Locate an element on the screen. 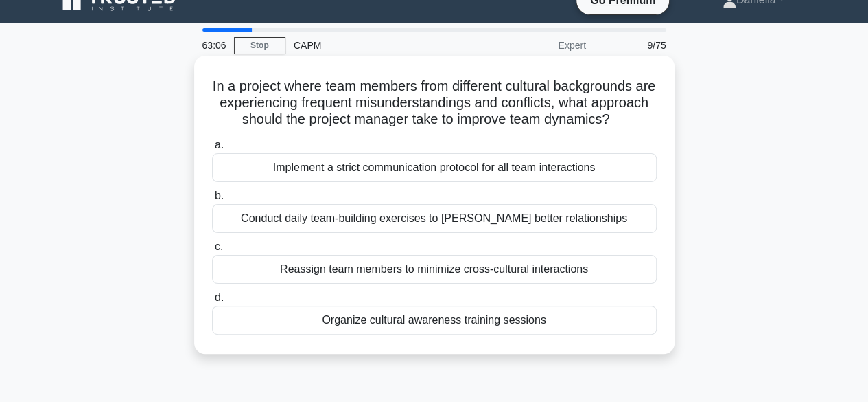 The image size is (868, 402). div: 9/75 is located at coordinates (634, 45).